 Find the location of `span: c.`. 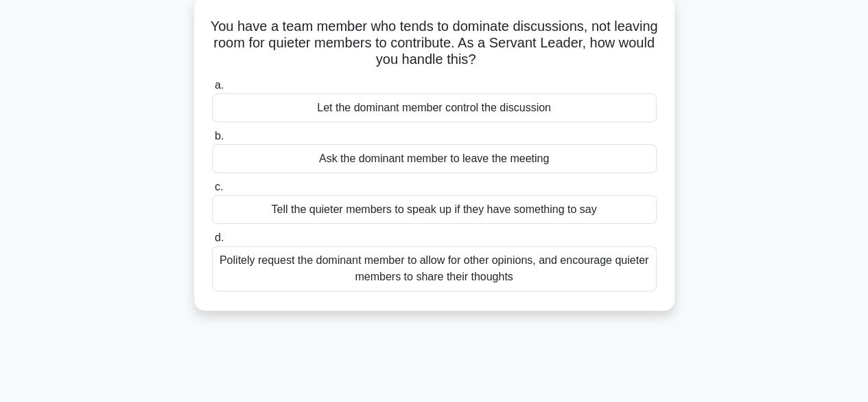

span: c. is located at coordinates (218, 186).